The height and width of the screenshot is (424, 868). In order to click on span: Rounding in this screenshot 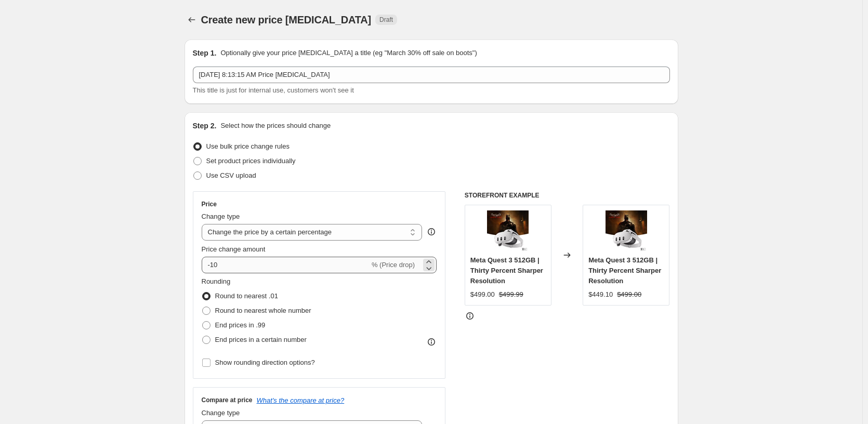, I will do `click(216, 281)`.